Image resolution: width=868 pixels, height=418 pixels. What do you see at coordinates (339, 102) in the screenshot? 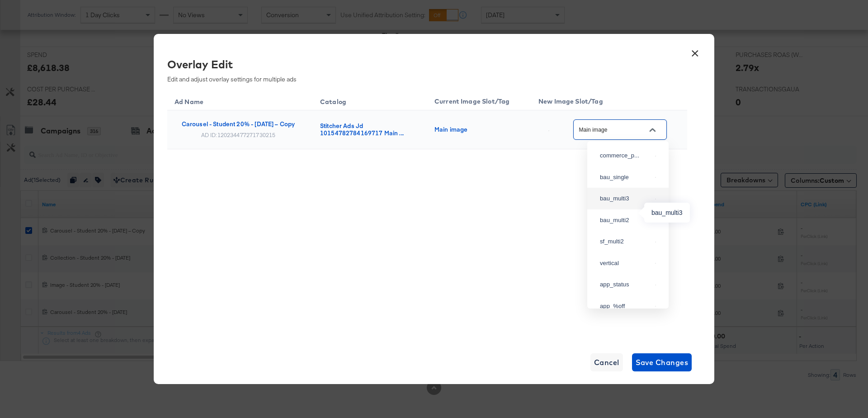
I see `span: Catalog` at bounding box center [339, 102].